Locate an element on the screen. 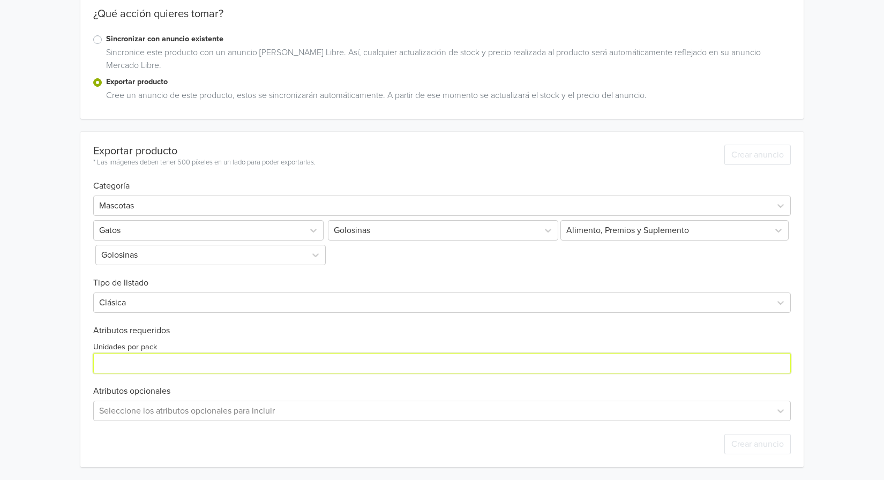  h6: Atributos opcionales is located at coordinates (442, 391).